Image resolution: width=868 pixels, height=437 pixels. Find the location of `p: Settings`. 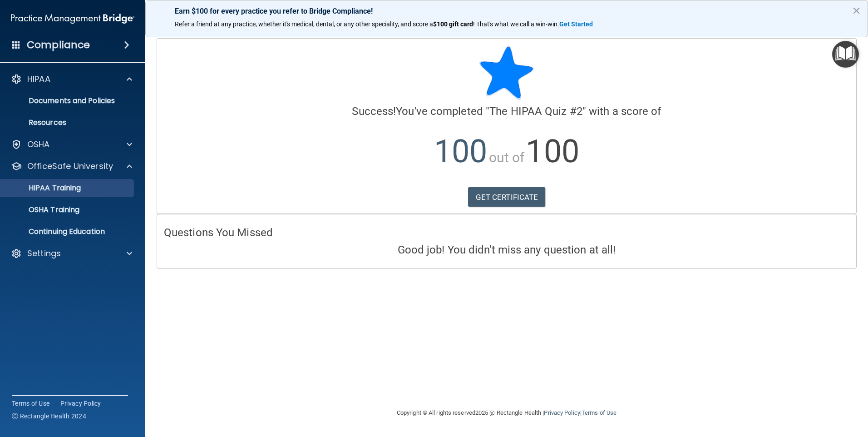

p: Settings is located at coordinates (44, 253).